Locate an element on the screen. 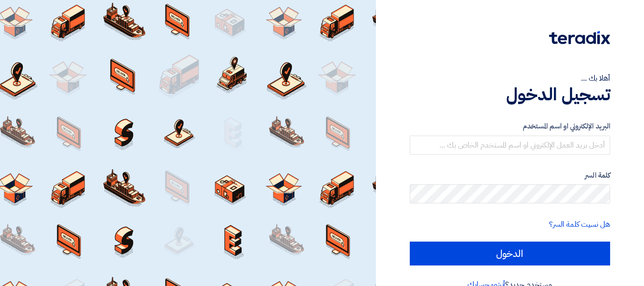 This screenshot has width=644, height=286. input: أدخل بريد العمل الإلكتروني او اسم المستخدم الخاص بك ... is located at coordinates (510, 146).